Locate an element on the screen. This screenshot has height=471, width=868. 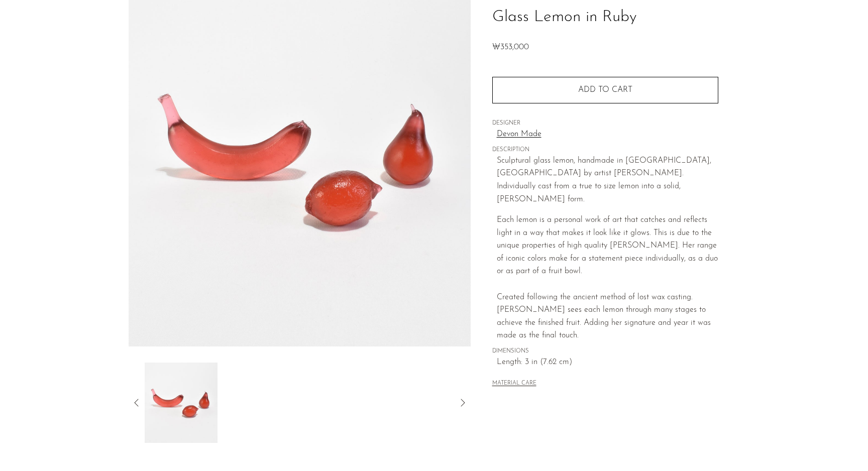
img: Glass Lemon in Ruby is located at coordinates (181, 403).